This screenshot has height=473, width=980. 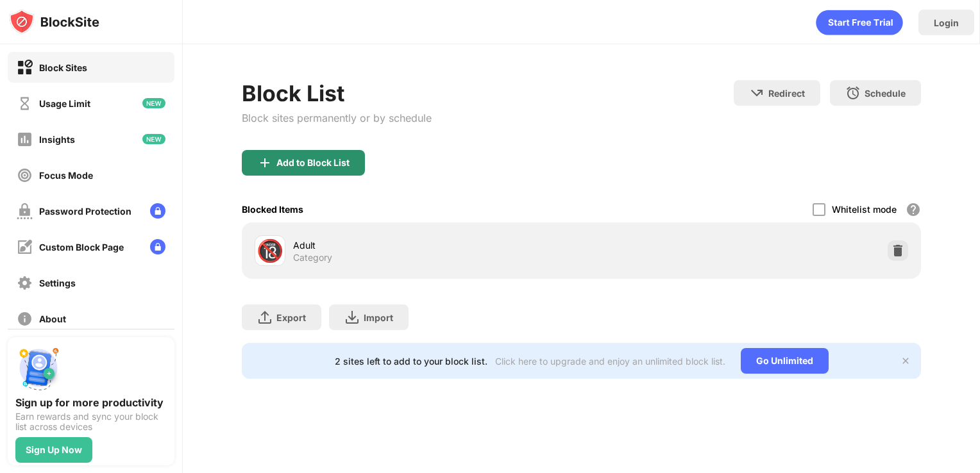 What do you see at coordinates (864, 209) in the screenshot?
I see `div: Whitelist mode` at bounding box center [864, 209].